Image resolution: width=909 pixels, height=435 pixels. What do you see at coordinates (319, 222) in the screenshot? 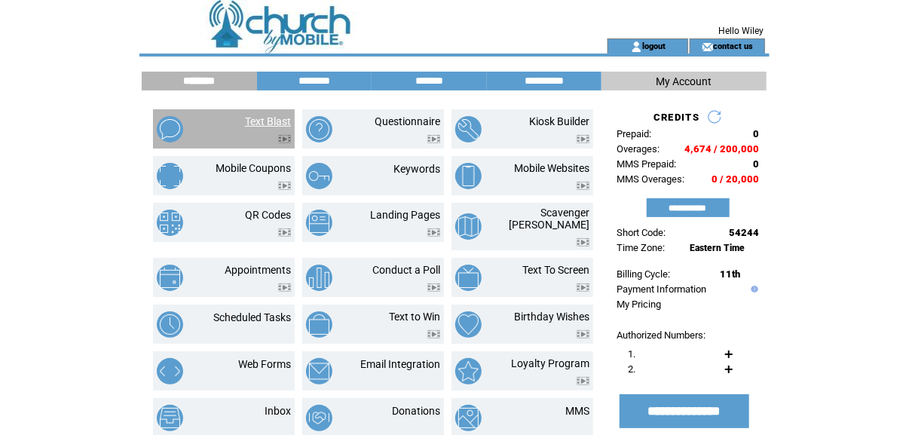
I see `img: landing-pages.png` at bounding box center [319, 222].